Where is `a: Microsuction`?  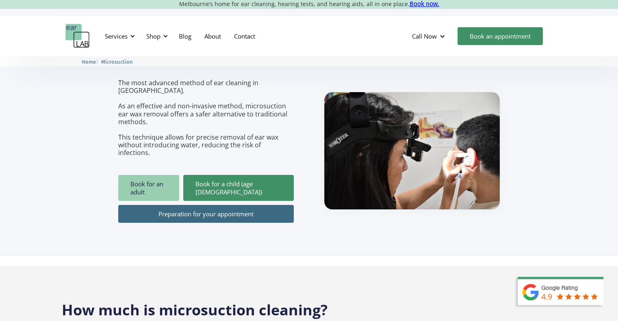
a: Microsuction is located at coordinates (117, 61).